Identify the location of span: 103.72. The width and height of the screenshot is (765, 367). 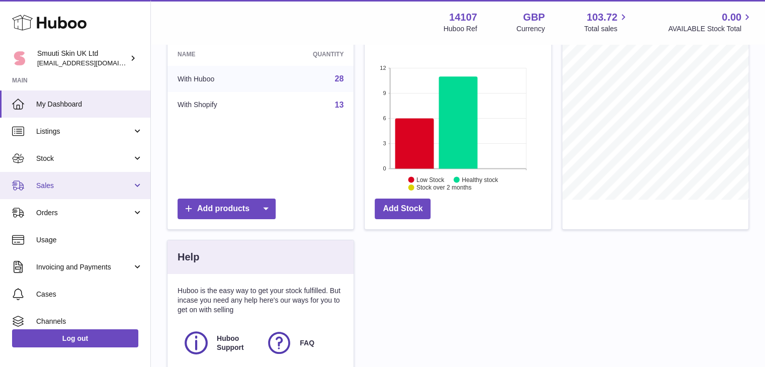
(601, 17).